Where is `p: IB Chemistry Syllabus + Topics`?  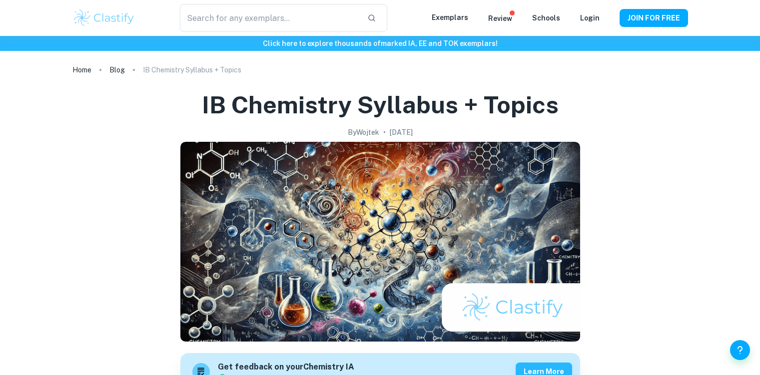
p: IB Chemistry Syllabus + Topics is located at coordinates (192, 70).